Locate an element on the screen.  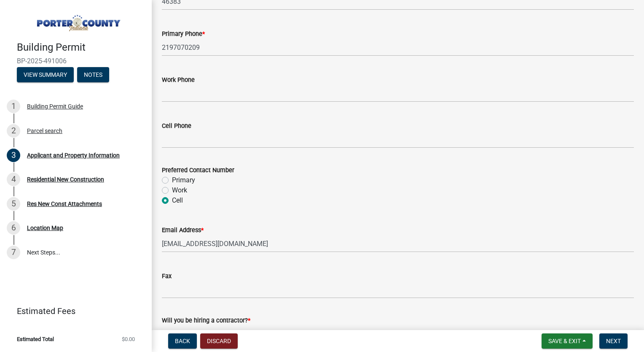
div: Location Map is located at coordinates (45, 228).